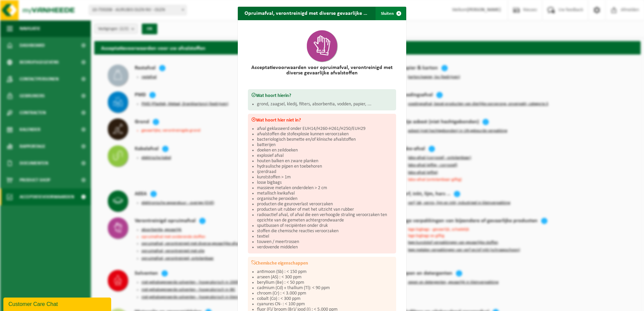  What do you see at coordinates (325, 231) in the screenshot?
I see `li: stoffen die chemische reacties veroorzaken` at bounding box center [325, 231].